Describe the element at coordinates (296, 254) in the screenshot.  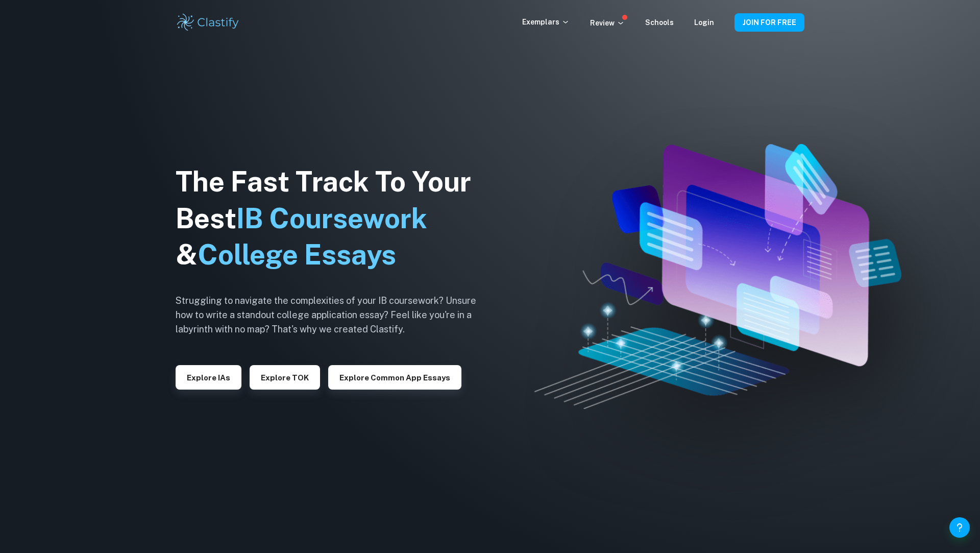
I see `span: College Essays` at that location.